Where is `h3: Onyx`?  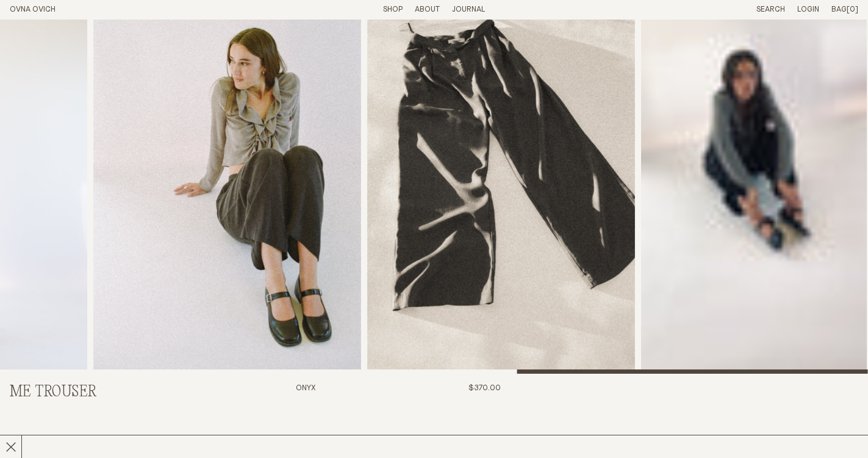
h3: Onyx is located at coordinates (305, 406).